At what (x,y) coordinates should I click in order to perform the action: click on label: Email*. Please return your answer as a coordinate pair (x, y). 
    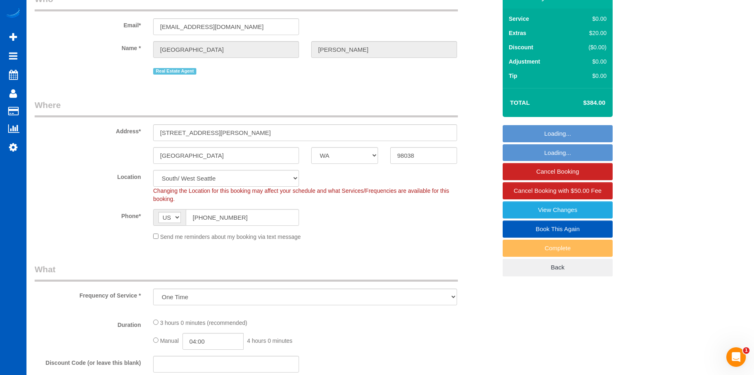
    Looking at the image, I should click on (88, 24).